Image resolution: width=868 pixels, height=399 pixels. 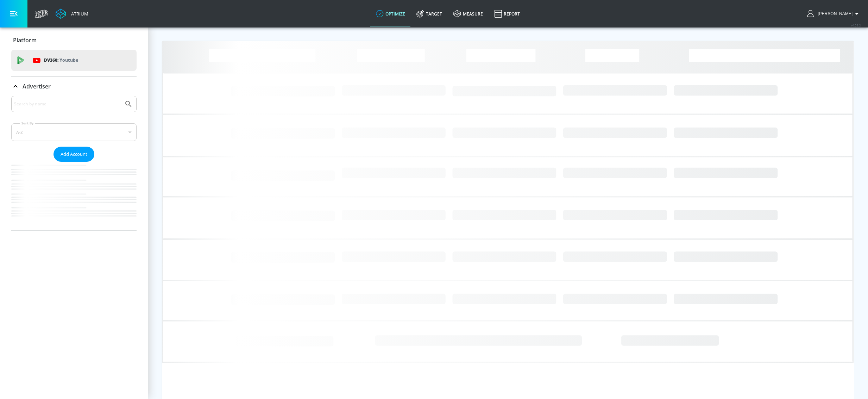 What do you see at coordinates (25, 40) in the screenshot?
I see `p: Platform` at bounding box center [25, 40].